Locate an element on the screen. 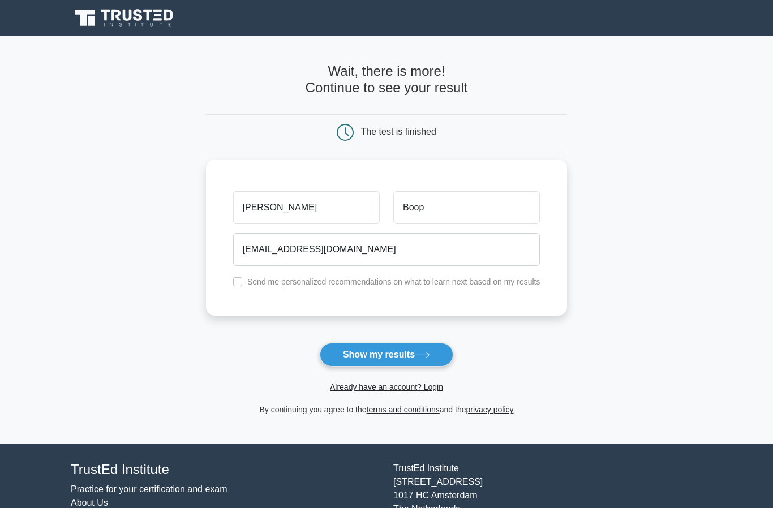 The image size is (773, 508). input: Email is located at coordinates (387, 250).